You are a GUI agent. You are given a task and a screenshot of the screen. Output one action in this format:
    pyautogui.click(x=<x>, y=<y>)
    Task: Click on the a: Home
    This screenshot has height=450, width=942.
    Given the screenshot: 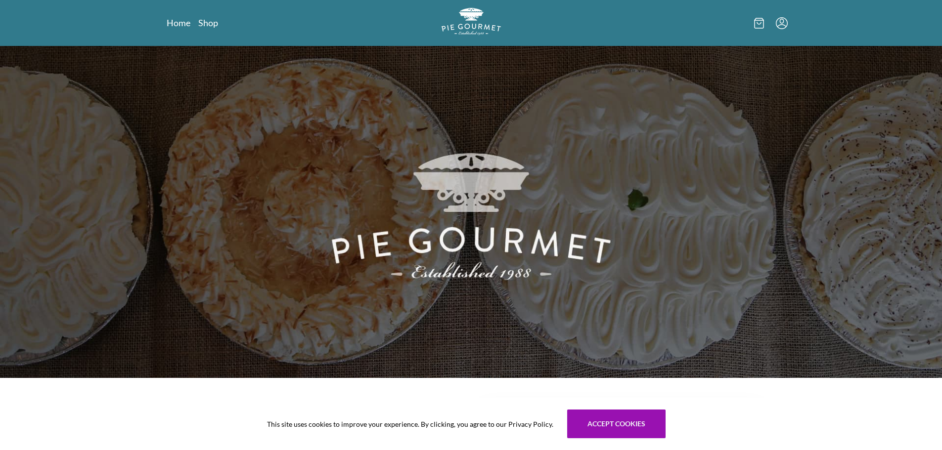 What is the action you would take?
    pyautogui.click(x=178, y=23)
    